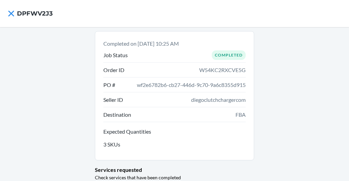  What do you see at coordinates (229, 55) in the screenshot?
I see `div: Completed` at bounding box center [229, 55].